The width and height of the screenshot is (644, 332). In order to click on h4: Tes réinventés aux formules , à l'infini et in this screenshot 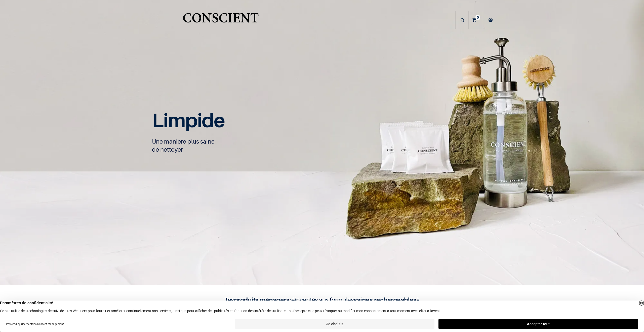, I will do `click(322, 305)`.